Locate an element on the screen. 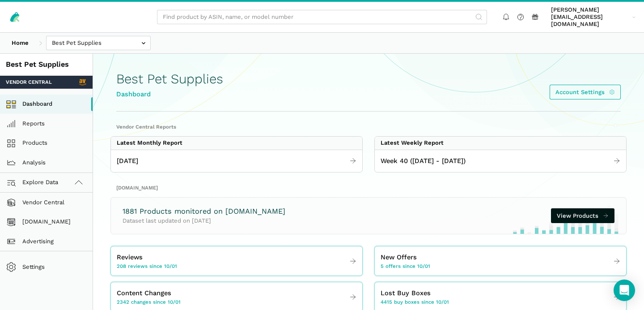 The image size is (644, 310). h2: Vendor Central Reports is located at coordinates (368, 127).